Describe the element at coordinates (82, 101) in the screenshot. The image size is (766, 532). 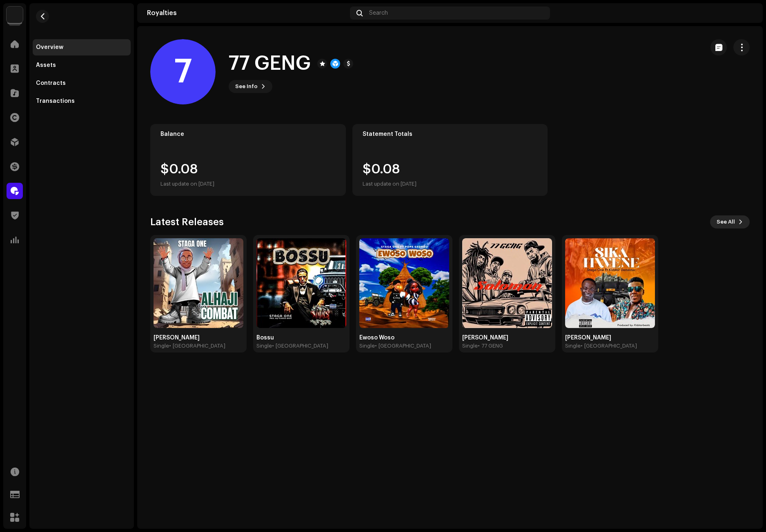
I see `re-m-nav-item: Transactions` at that location.